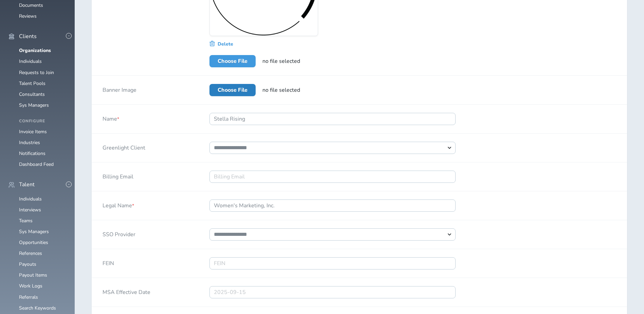  What do you see at coordinates (30, 210) in the screenshot?
I see `a: Interviews` at bounding box center [30, 210].